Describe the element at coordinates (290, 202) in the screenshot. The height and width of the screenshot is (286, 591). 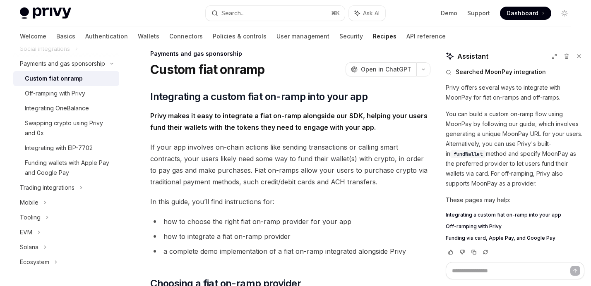
I see `span: In this guide, you’ll find instructions for:` at that location.